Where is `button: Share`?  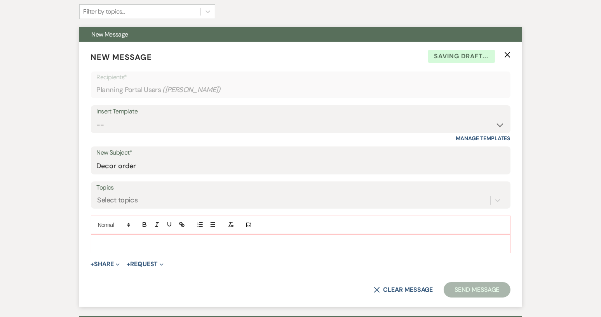 button: Share is located at coordinates (105, 264).